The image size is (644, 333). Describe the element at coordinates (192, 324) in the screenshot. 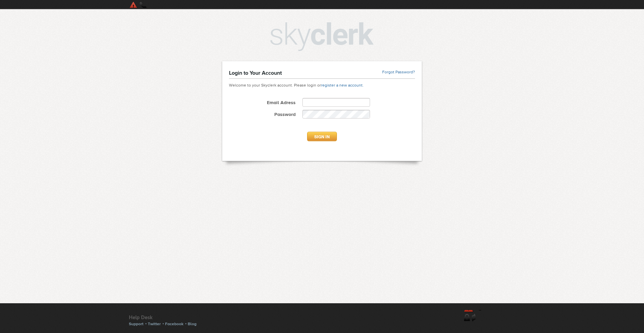

I see `a: Blog` at that location.